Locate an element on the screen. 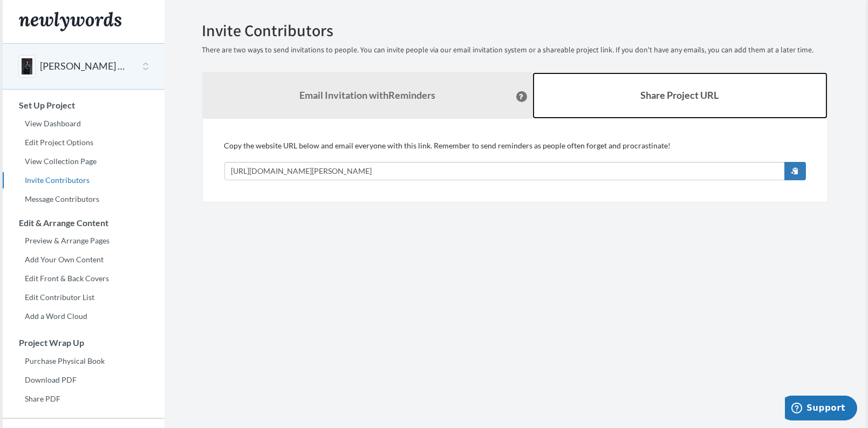  img: Newlywords logo is located at coordinates (70, 22).